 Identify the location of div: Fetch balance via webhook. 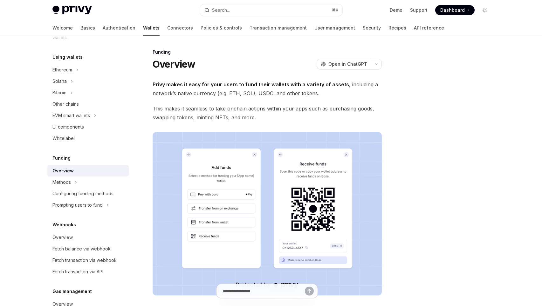
(81, 249).